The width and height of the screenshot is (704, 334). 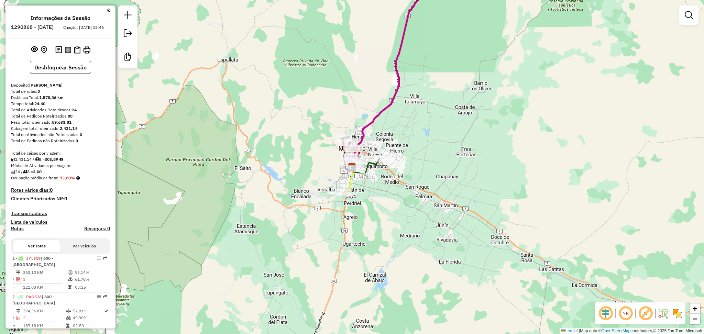 What do you see at coordinates (51, 97) in the screenshot?
I see `strong: 1.578,36 km` at bounding box center [51, 97].